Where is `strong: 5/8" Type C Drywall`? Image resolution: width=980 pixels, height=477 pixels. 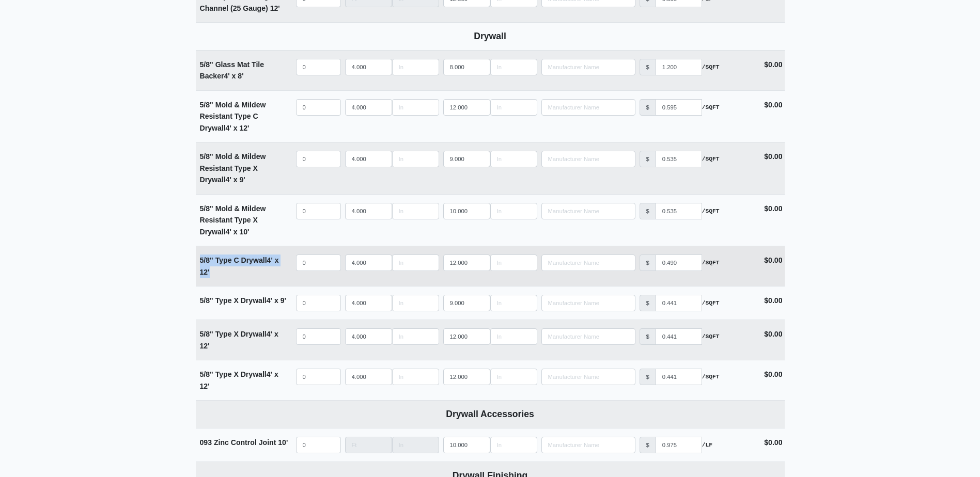 strong: 5/8" Type C Drywall is located at coordinates (239, 266).